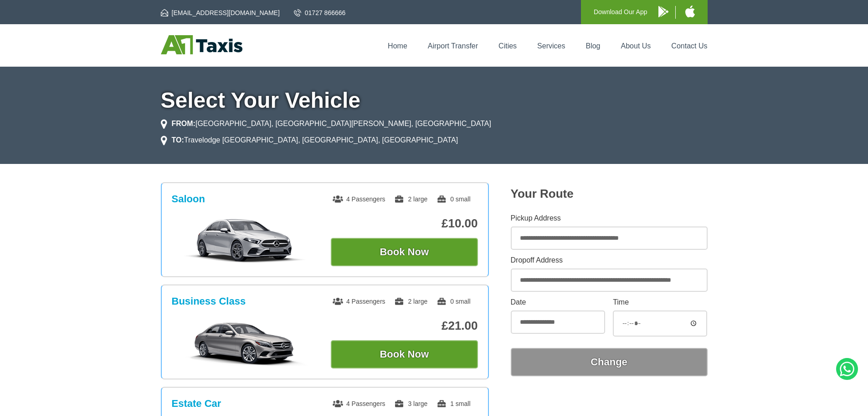  What do you see at coordinates (434, 101) in the screenshot?
I see `h1: Select Your Vehicle` at bounding box center [434, 101].